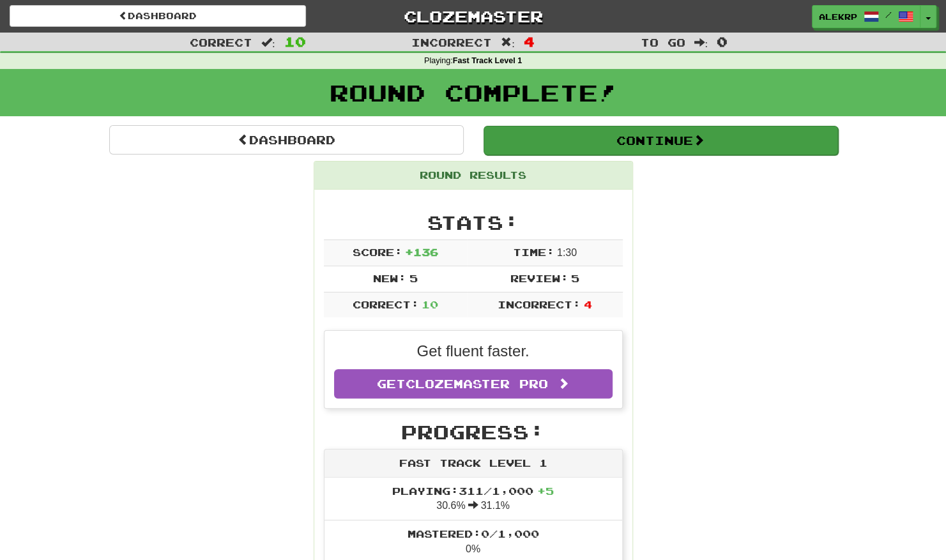 The image size is (946, 560). What do you see at coordinates (661, 141) in the screenshot?
I see `button: Continue` at bounding box center [661, 141].